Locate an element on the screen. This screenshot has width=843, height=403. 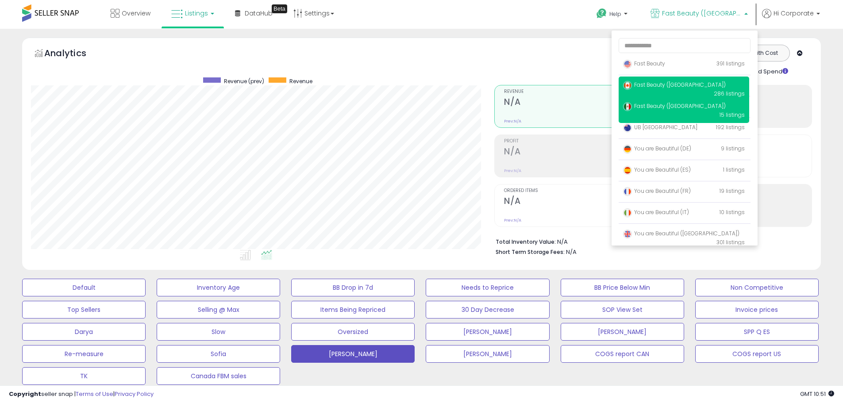
span: Help is located at coordinates (615, 14).